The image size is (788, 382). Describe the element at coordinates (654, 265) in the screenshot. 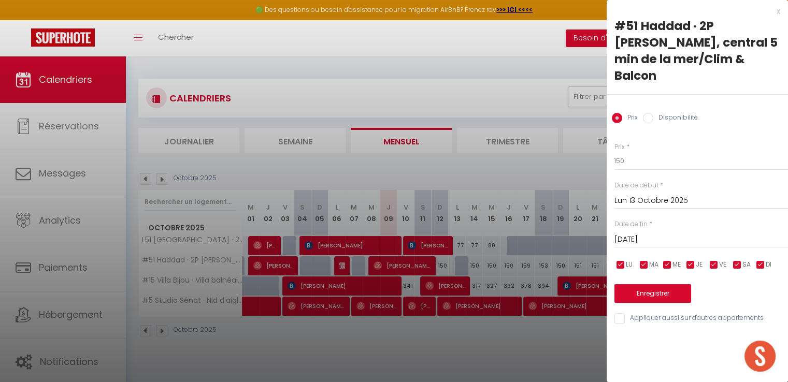

I see `span: MA` at that location.